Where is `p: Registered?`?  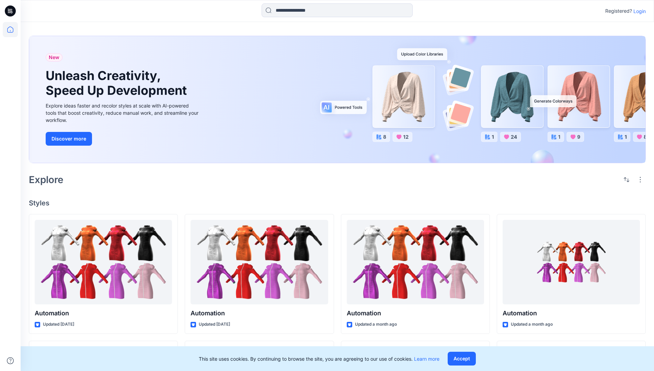 p: Registered? is located at coordinates (619, 11).